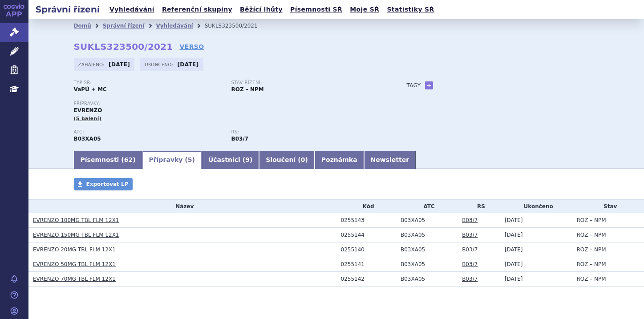 This screenshot has width=644, height=319. What do you see at coordinates (128, 160) in the screenshot?
I see `span: 62` at bounding box center [128, 160].